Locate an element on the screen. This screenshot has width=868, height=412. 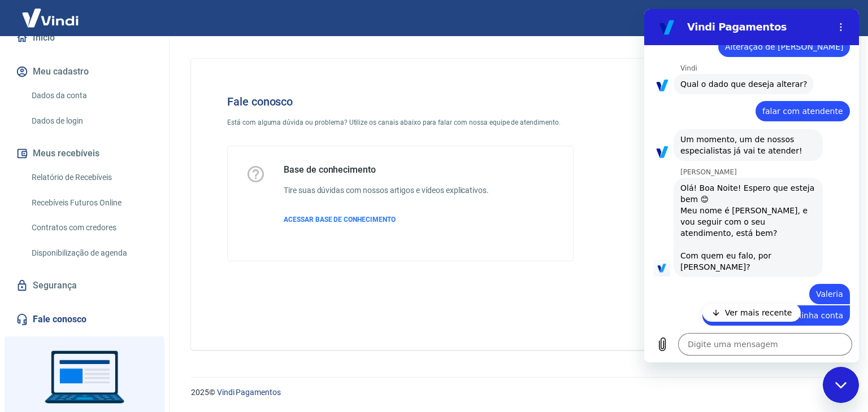
span: falar com atendente is located at coordinates (158, 102).